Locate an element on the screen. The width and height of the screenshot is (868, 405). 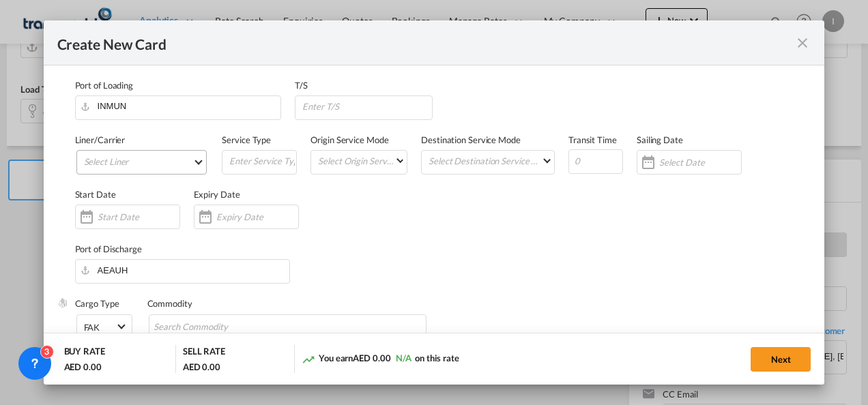
input: Expiry Date is located at coordinates (257, 217).